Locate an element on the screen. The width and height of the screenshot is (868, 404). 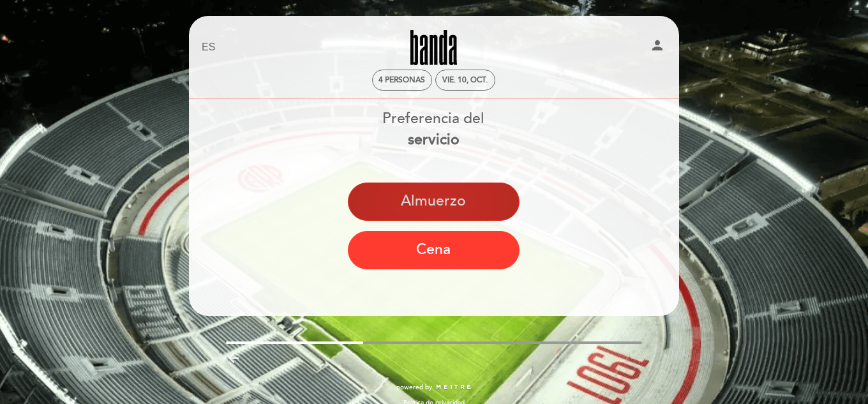
button: Cena is located at coordinates (434, 250).